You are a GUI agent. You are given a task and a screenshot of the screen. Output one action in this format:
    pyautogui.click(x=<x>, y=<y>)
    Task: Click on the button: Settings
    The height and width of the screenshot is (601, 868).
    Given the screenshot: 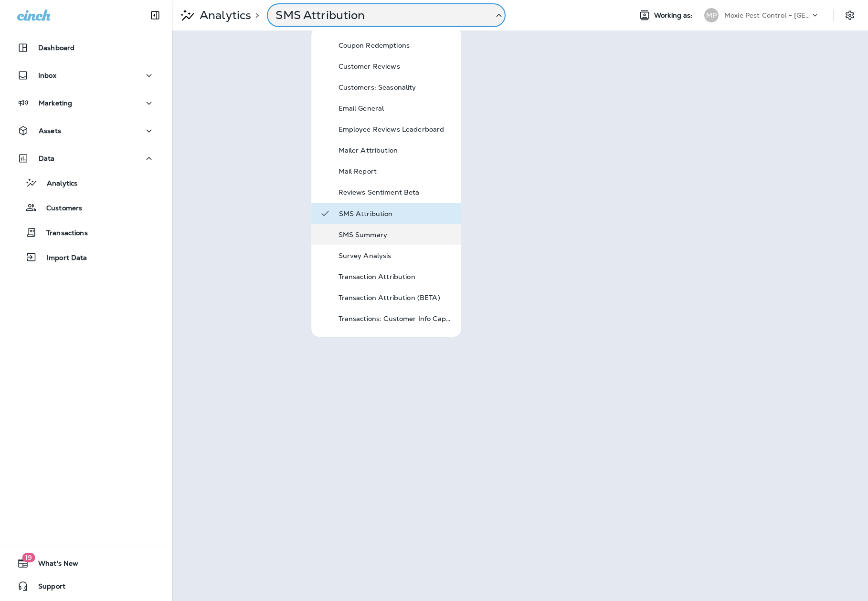 What is the action you would take?
    pyautogui.click(x=850, y=15)
    